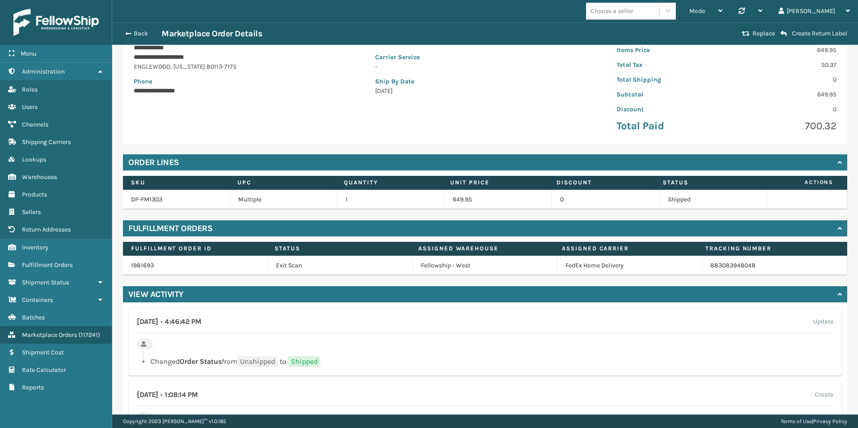 This screenshot has height=428, width=858. I want to click on p: Carrier Service, so click(485, 57).